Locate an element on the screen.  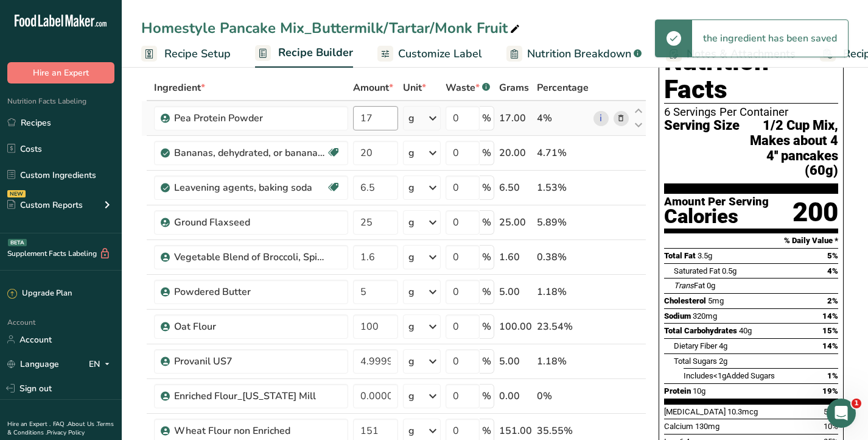
span: 3.5g is located at coordinates (705, 255).